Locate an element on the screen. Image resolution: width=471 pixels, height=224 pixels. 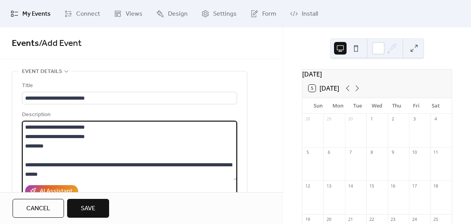
span: Install is located at coordinates (310, 14).